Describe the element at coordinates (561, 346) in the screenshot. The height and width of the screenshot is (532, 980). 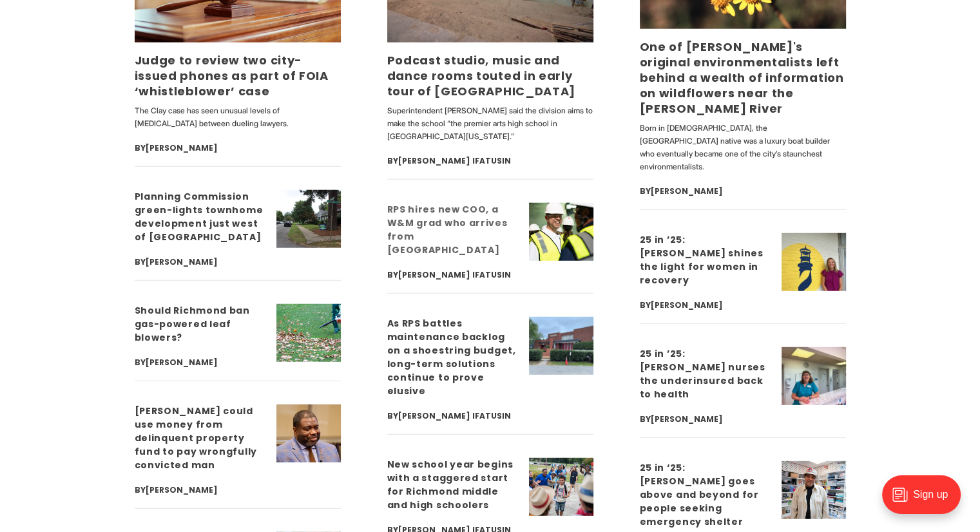
I see `img: As RPS battles maintenance backlog on a shoestring budget, long-term solutions continue to prove ...` at that location.